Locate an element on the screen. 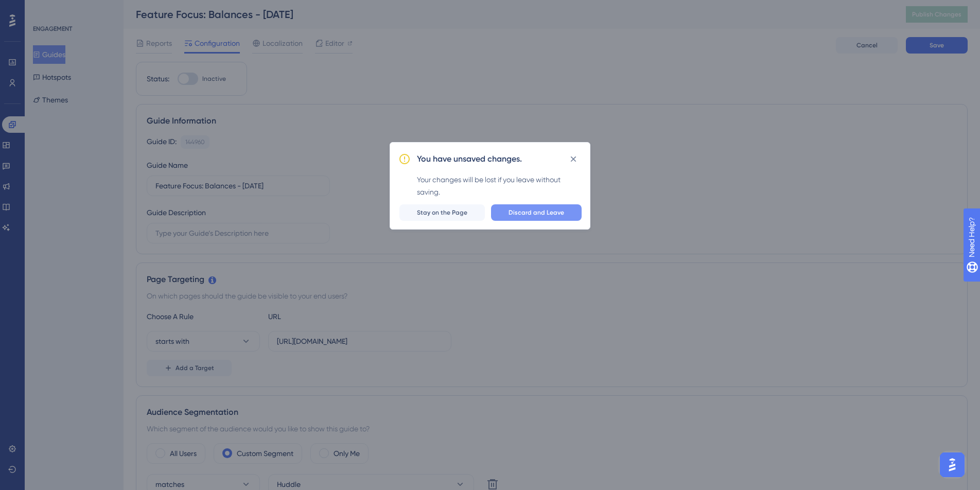 This screenshot has width=980, height=490. span: Stay on the Page is located at coordinates (442, 212).